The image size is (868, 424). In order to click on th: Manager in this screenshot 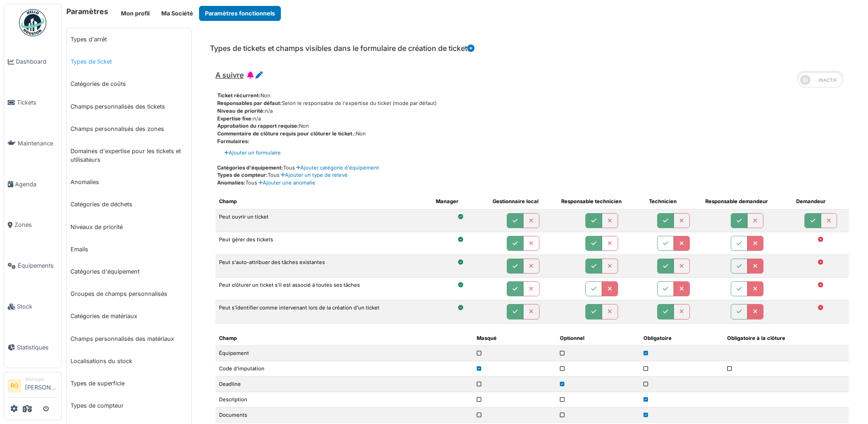, I will do `click(461, 201)`.